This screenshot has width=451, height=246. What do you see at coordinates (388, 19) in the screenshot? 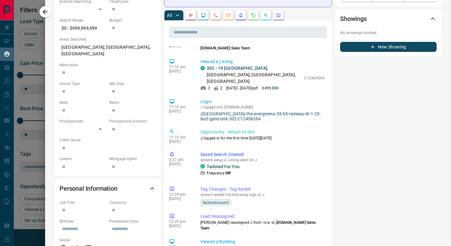
I see `div: Showings` at bounding box center [388, 19].